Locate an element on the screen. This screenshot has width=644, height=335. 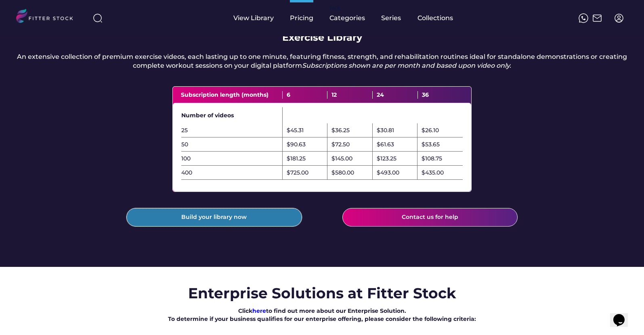
div: $145.00 is located at coordinates (342, 159).